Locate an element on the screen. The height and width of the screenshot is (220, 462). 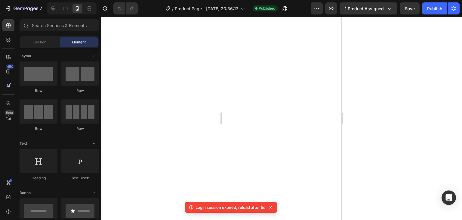
div: 450 is located at coordinates (10, 66).